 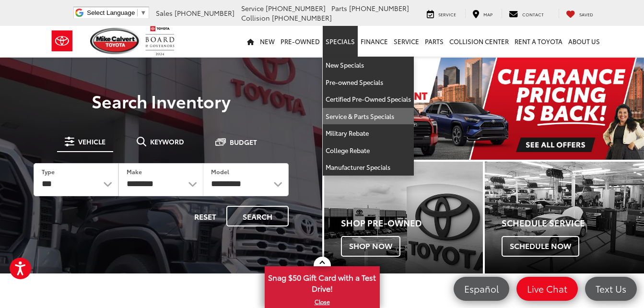 I want to click on span: Collision, so click(x=256, y=18).